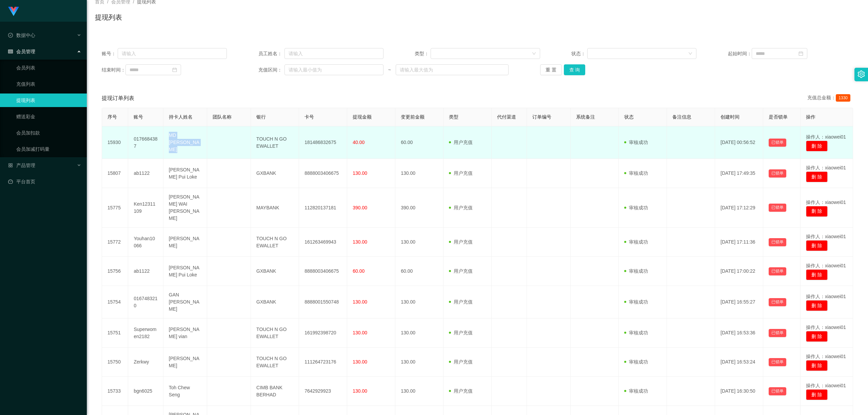 Image resolution: width=868 pixels, height=415 pixels. I want to click on td: 8888003406675, so click(323, 271).